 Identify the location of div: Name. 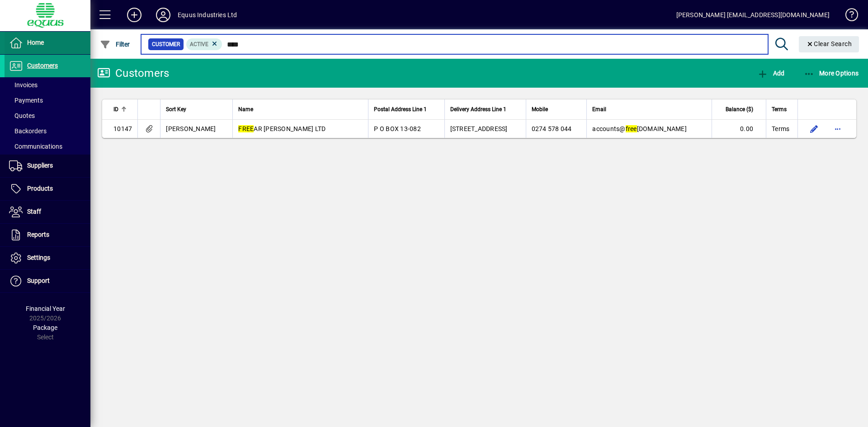
(300, 109).